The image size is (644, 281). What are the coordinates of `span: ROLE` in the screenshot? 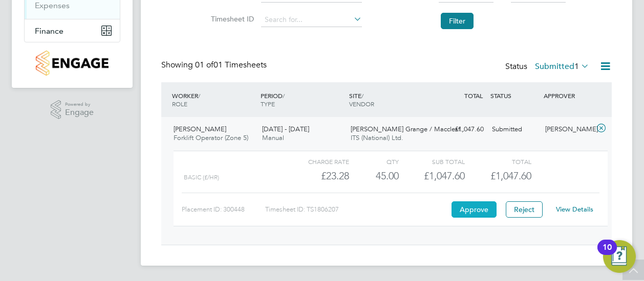 It's located at (179, 104).